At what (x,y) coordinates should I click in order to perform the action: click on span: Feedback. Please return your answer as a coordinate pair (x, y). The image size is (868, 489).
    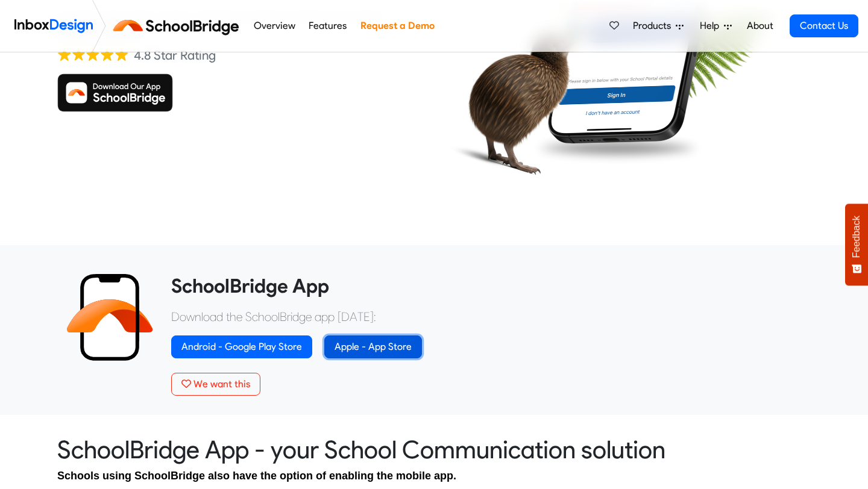
    Looking at the image, I should click on (857, 237).